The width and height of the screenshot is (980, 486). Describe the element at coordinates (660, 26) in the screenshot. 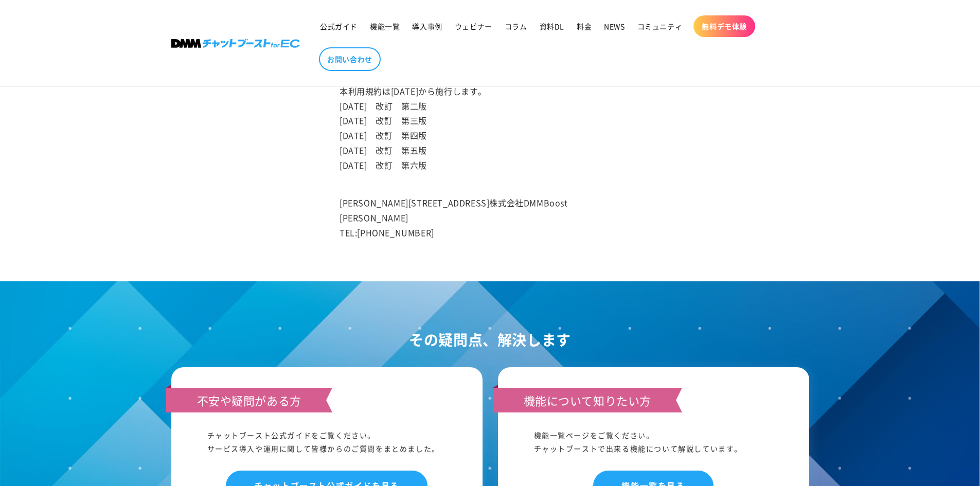

I see `span: コミュニティ` at that location.